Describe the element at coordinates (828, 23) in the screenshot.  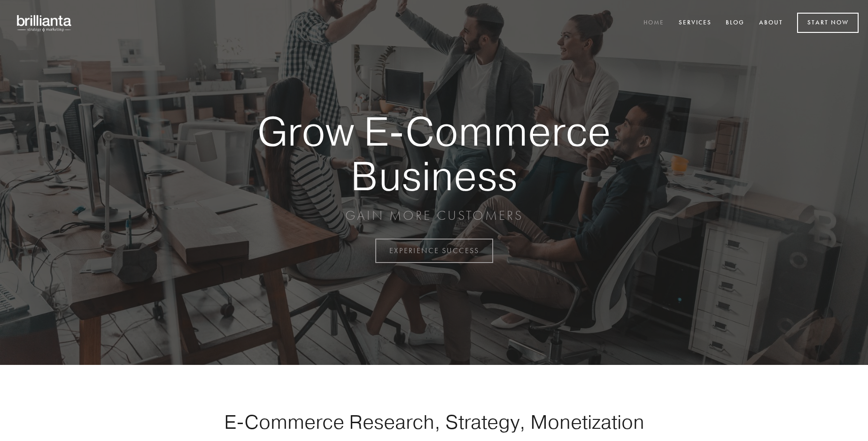
I see `a: Start Now` at that location.